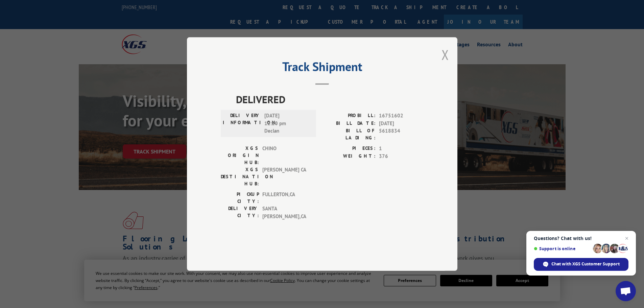  Describe the element at coordinates (348, 123) in the screenshot. I see `label: BILL DATE:` at that location.